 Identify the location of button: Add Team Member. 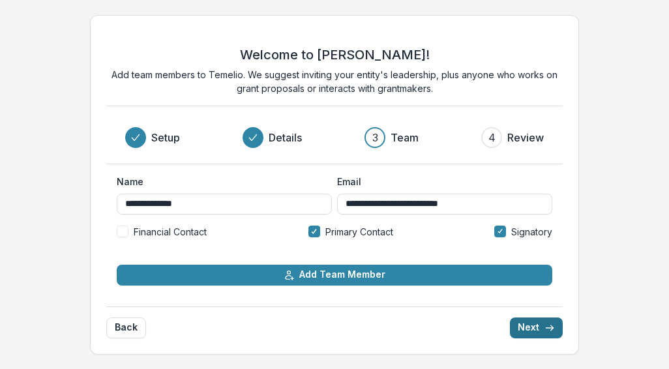
(335, 275).